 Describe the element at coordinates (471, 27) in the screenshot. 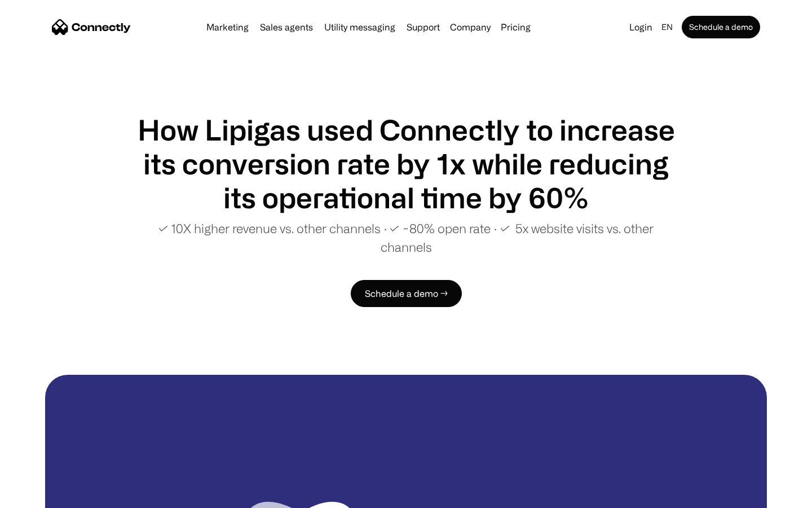

I see `div: Company` at that location.